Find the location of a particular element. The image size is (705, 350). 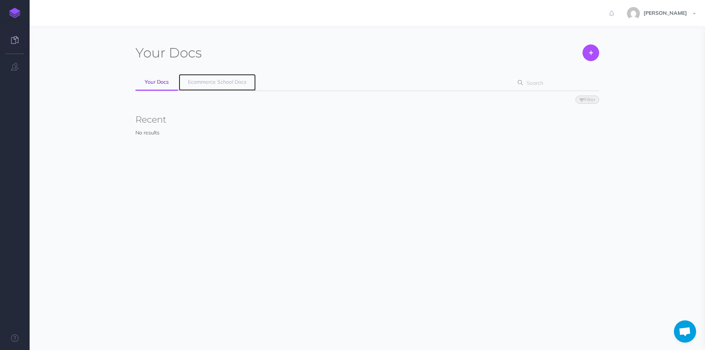

input: Search is located at coordinates (556, 83).